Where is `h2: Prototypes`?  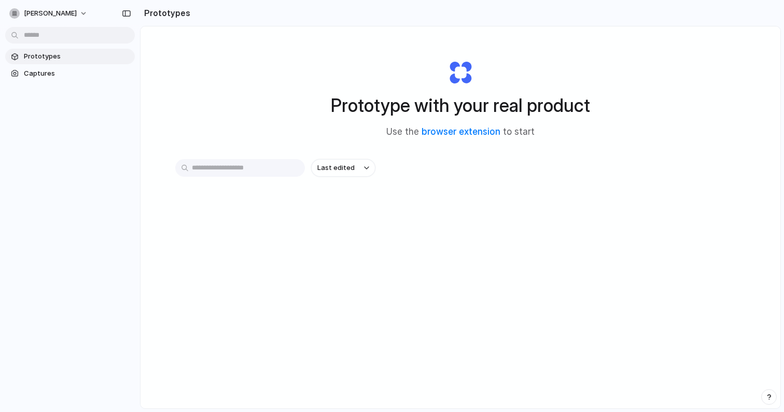 h2: Prototypes is located at coordinates (165, 13).